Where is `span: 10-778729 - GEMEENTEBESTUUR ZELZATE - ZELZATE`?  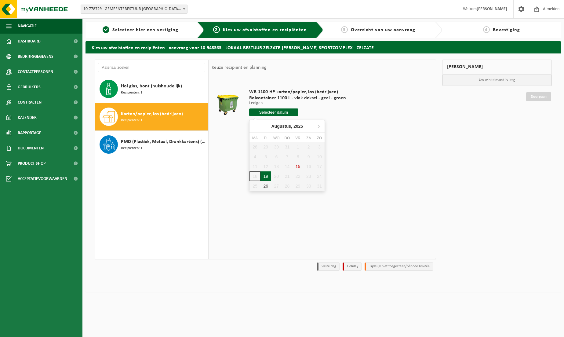 span: 10-778729 - GEMEENTEBESTUUR ZELZATE - ZELZATE is located at coordinates (134, 9).